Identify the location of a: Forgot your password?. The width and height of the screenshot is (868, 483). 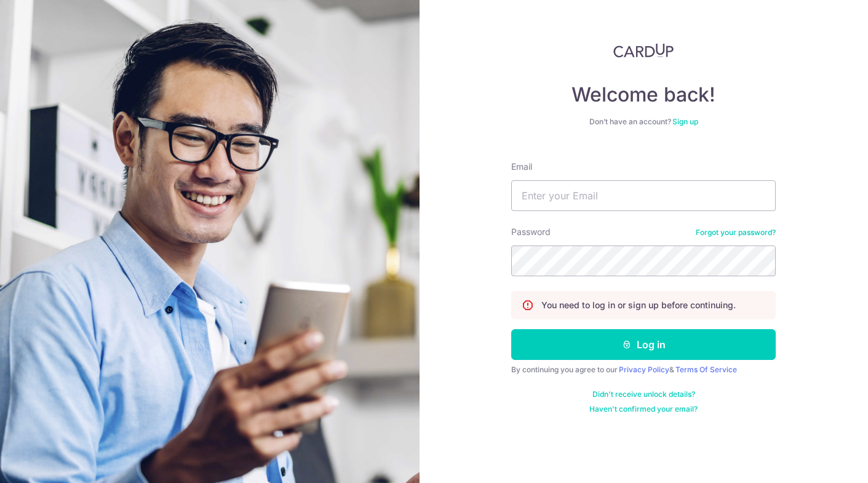
(736, 233).